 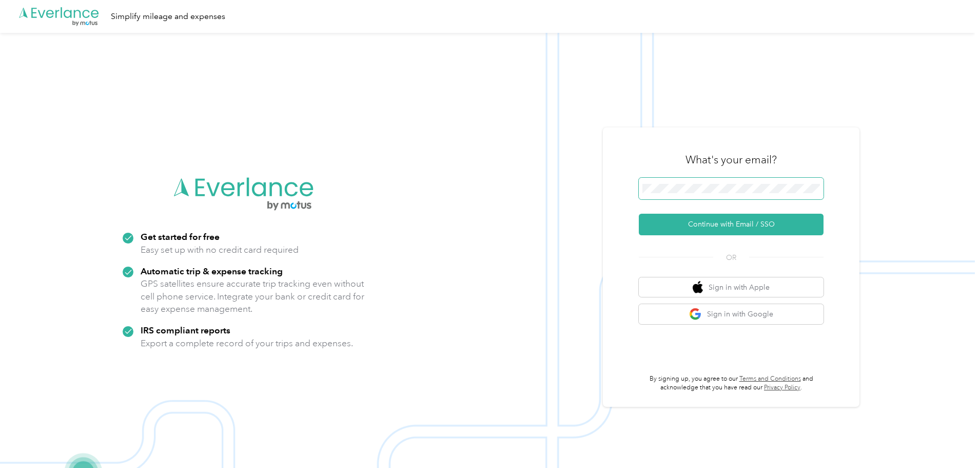 I want to click on button: apple logoSign in with Apple, so click(x=732, y=287).